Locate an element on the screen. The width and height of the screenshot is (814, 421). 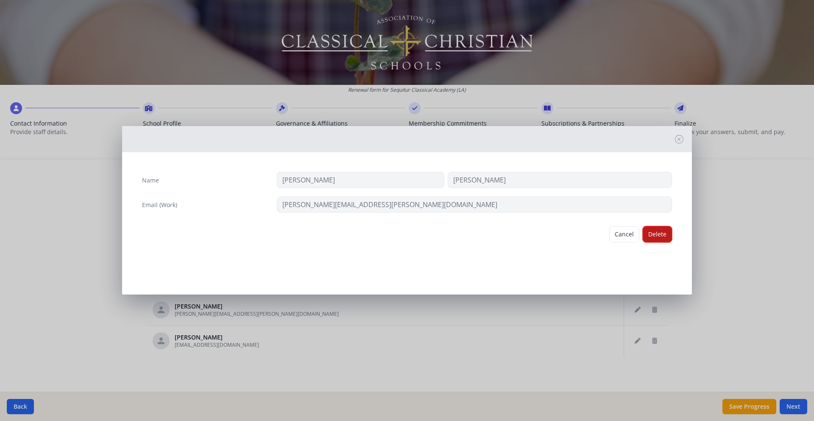
input: First Name is located at coordinates (361, 180).